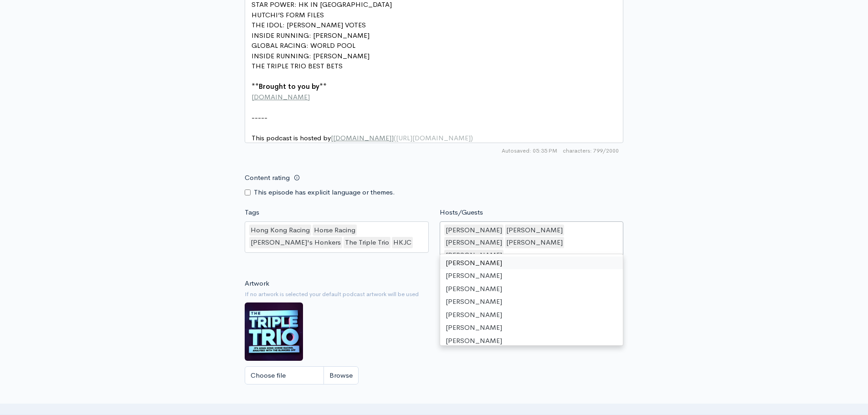  Describe the element at coordinates (362, 138) in the screenshot. I see `span: This podcast is hosted by` at that location.